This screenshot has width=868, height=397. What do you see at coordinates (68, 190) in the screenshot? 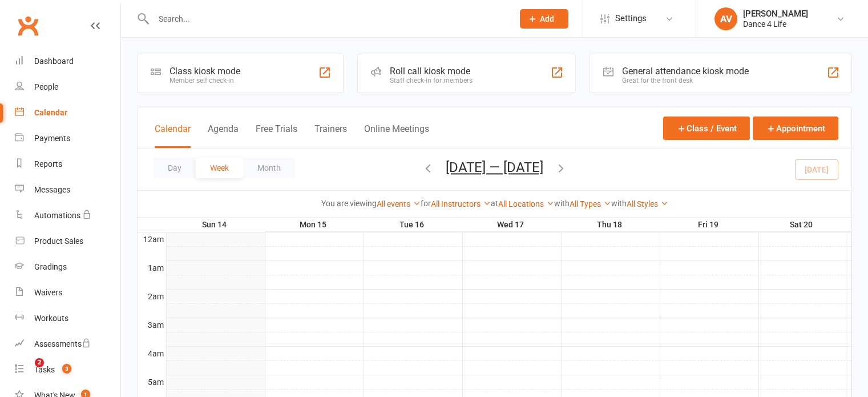
I see `a: Messages` at bounding box center [68, 190].